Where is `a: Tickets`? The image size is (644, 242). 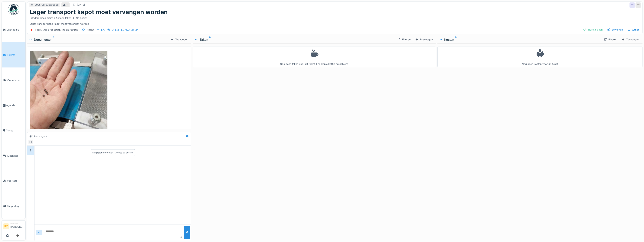 a: Tickets is located at coordinates (14, 55).